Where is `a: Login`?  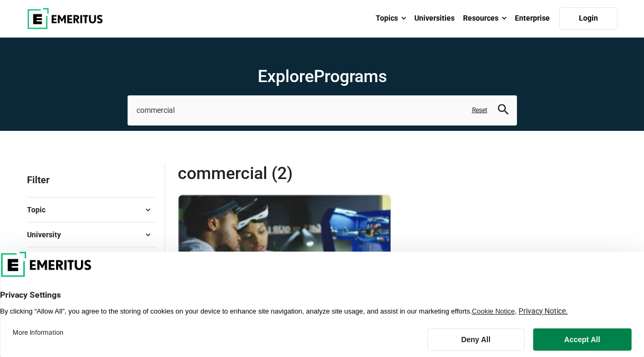 a: Login is located at coordinates (588, 18).